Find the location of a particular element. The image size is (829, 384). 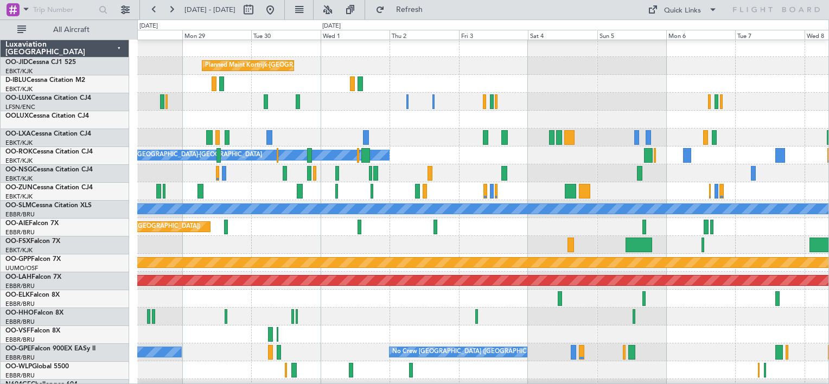

div: Mon 29 is located at coordinates (217, 35).